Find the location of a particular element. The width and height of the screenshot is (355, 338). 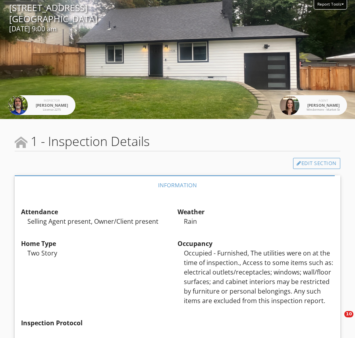

strong: Attendance is located at coordinates (39, 212).